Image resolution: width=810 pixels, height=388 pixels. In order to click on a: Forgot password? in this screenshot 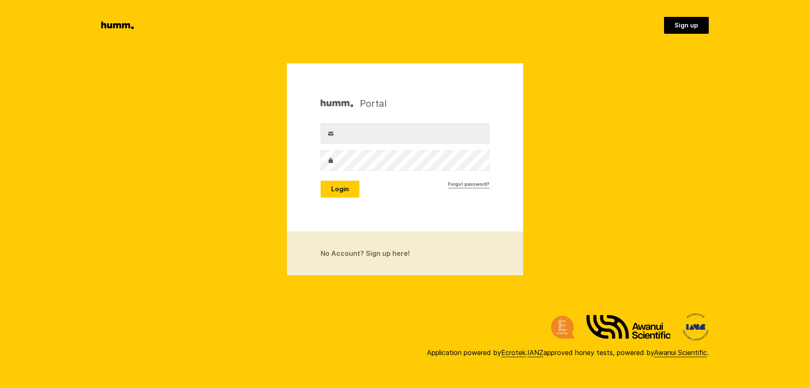, I will do `click(469, 184)`.